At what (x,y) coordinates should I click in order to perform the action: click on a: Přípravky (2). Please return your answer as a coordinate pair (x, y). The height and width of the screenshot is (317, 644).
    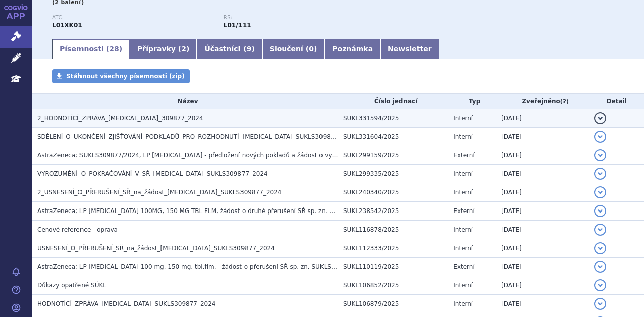
    Looking at the image, I should click on (163, 49).